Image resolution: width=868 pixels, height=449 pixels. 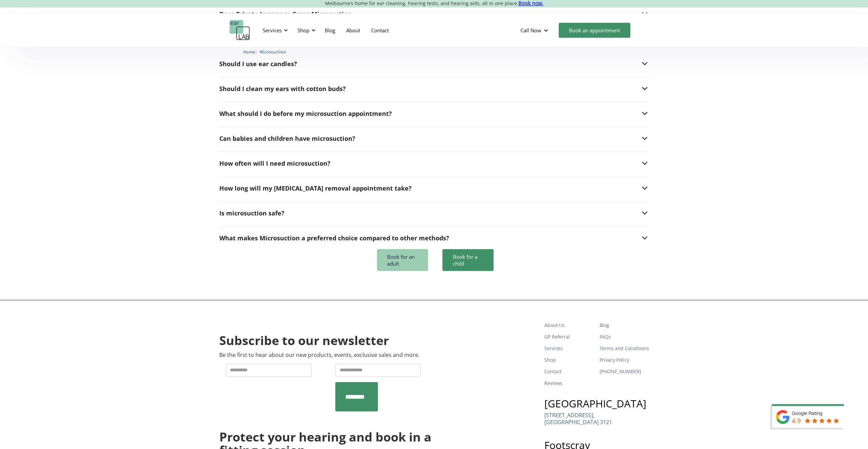 What do you see at coordinates (569, 337) in the screenshot?
I see `a: GP Referral` at bounding box center [569, 337].